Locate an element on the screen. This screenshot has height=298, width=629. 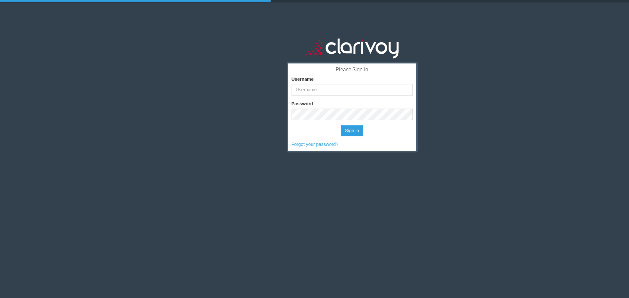
h3: Please Sign In is located at coordinates (352, 70).